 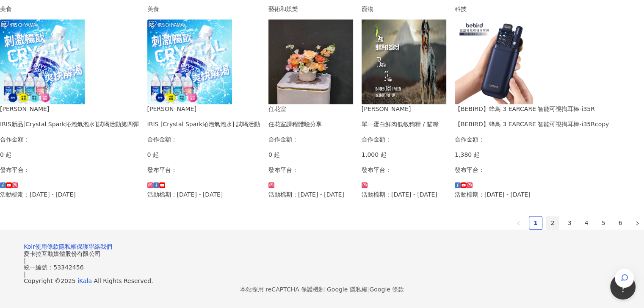 What do you see at coordinates (386, 289) in the screenshot?
I see `a: Google 條款` at bounding box center [386, 289].